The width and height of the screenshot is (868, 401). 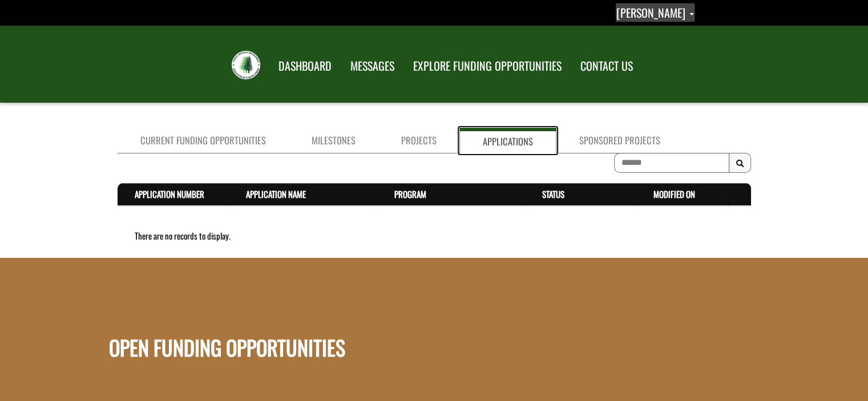 What do you see at coordinates (674, 194) in the screenshot?
I see `a: Modified On` at bounding box center [674, 194].